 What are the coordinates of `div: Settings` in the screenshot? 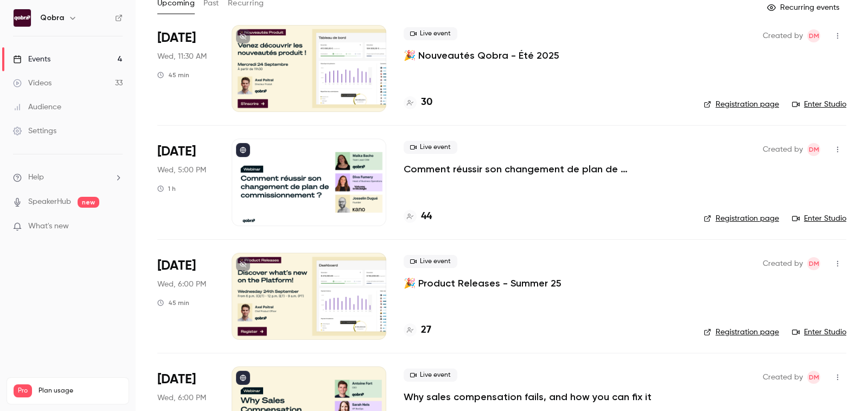 It's located at (35, 131).